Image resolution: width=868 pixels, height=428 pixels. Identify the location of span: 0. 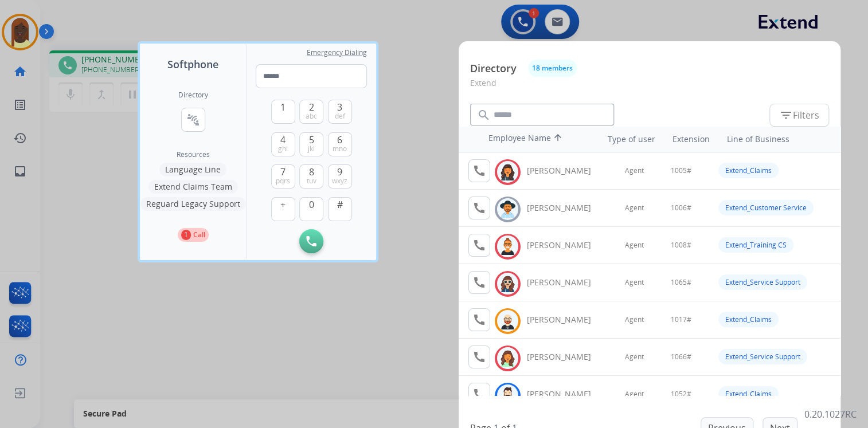
(311, 204).